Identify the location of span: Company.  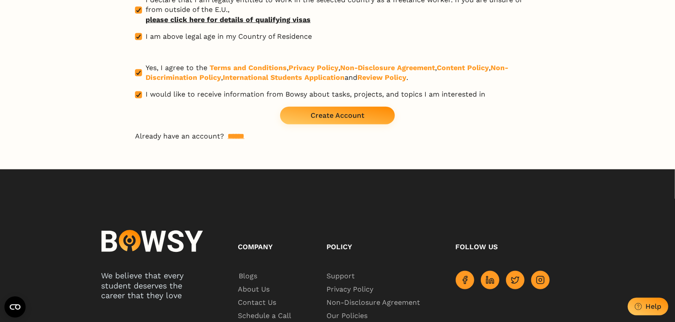
(256, 247).